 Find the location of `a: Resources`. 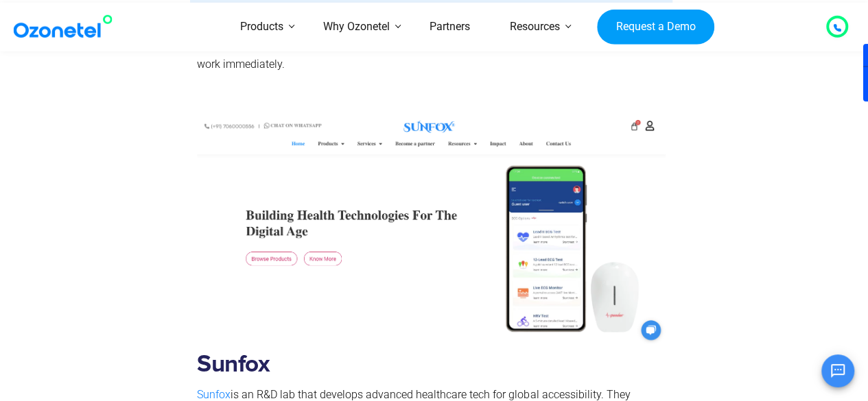

a: Resources is located at coordinates (535, 26).